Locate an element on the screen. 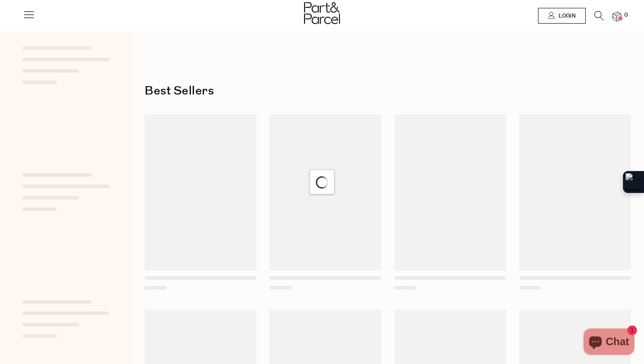 The height and width of the screenshot is (364, 644). span: 0 is located at coordinates (626, 15).